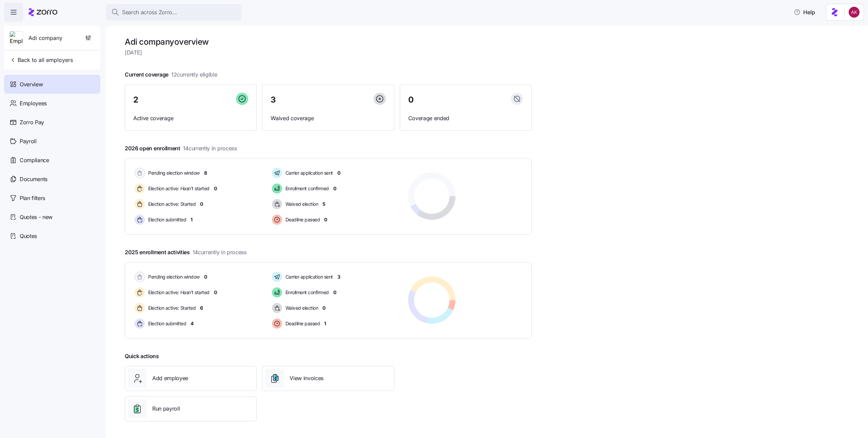 The width and height of the screenshot is (868, 438). I want to click on span: Plan filters, so click(32, 198).